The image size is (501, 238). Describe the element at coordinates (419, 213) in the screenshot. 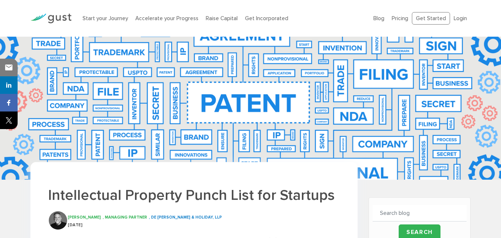

I see `input: Search blog` at that location.